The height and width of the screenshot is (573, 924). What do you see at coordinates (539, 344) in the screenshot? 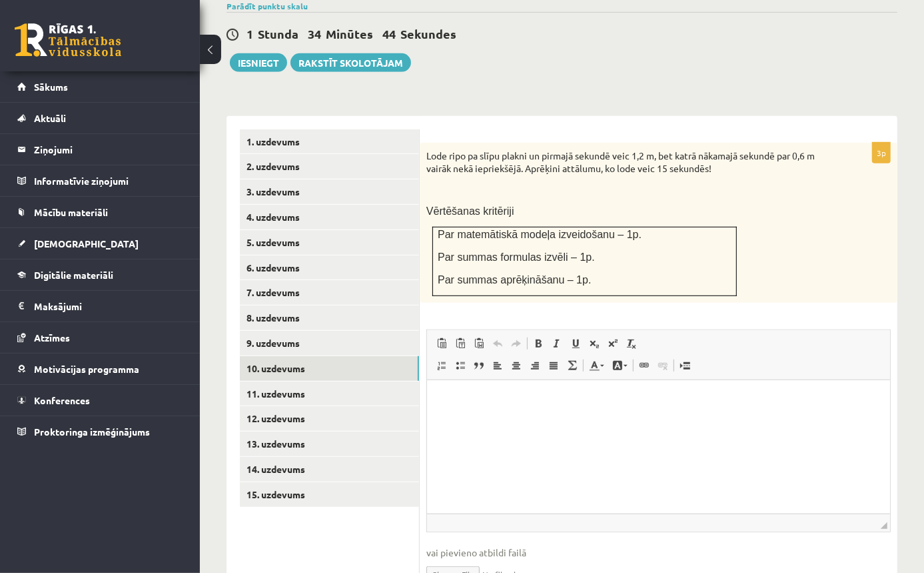
I see `a: Bold (Ctrl+B)` at bounding box center [539, 344].